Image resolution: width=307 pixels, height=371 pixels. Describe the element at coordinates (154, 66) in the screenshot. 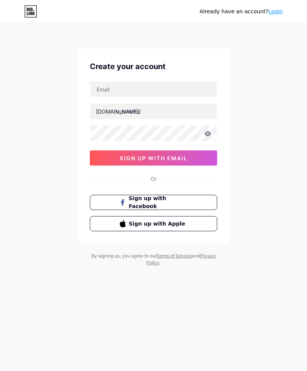

I see `div: Create your account` at that location.